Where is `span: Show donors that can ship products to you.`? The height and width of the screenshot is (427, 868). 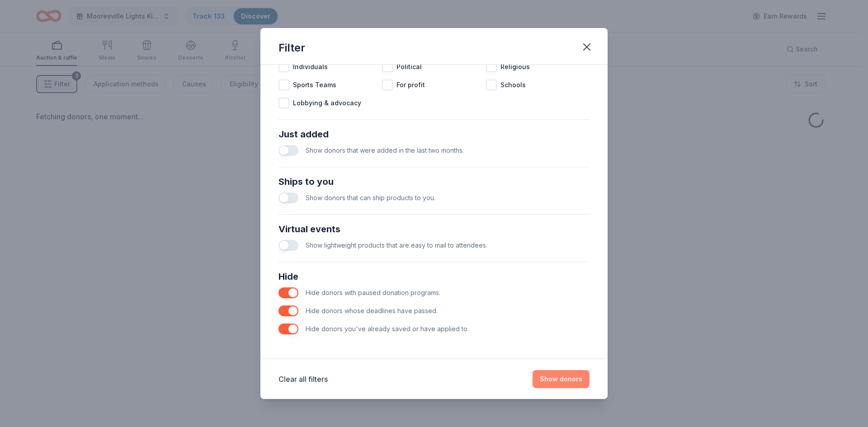 span: Show donors that can ship products to you. is located at coordinates (370, 198).